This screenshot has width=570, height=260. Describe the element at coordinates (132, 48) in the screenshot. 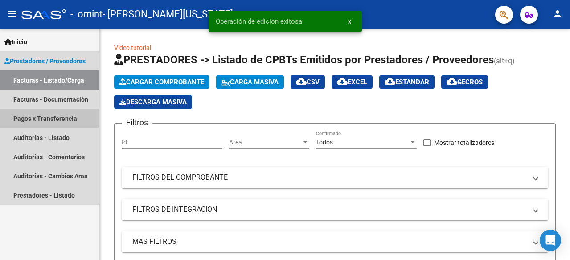

I see `a: Video tutorial` at that location.